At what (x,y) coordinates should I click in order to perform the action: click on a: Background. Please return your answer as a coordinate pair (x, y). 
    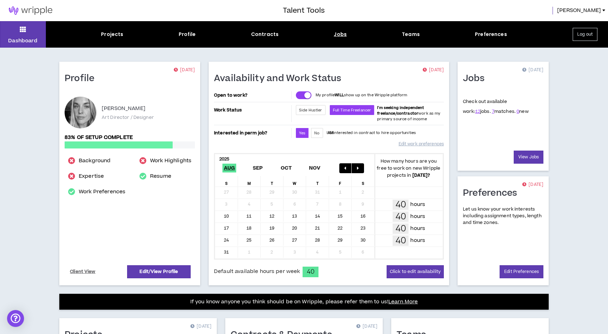
    Looking at the image, I should click on (95, 161).